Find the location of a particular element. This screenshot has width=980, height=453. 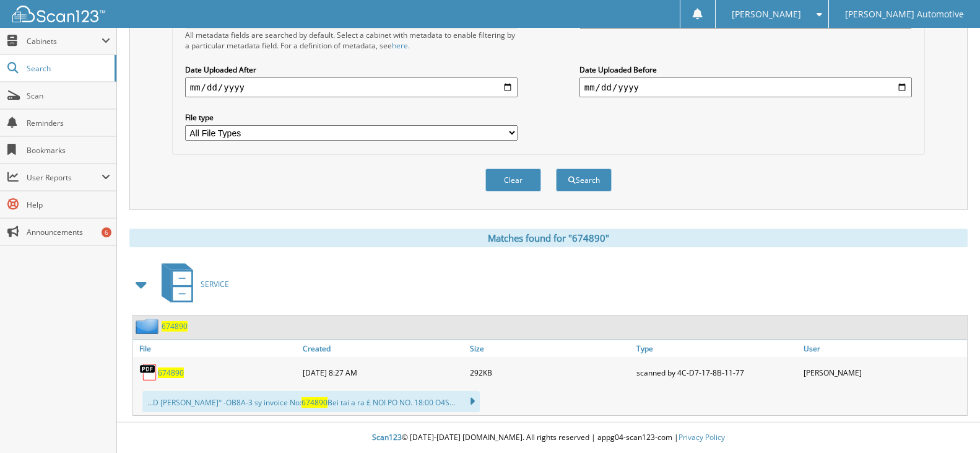

span: Scan is located at coordinates (68, 95).